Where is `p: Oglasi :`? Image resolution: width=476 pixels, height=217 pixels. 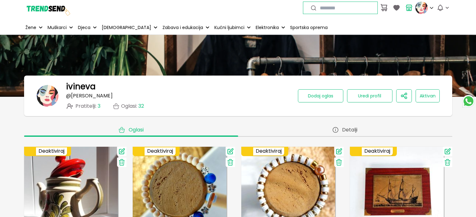 p: Oglasi : is located at coordinates (132, 106).